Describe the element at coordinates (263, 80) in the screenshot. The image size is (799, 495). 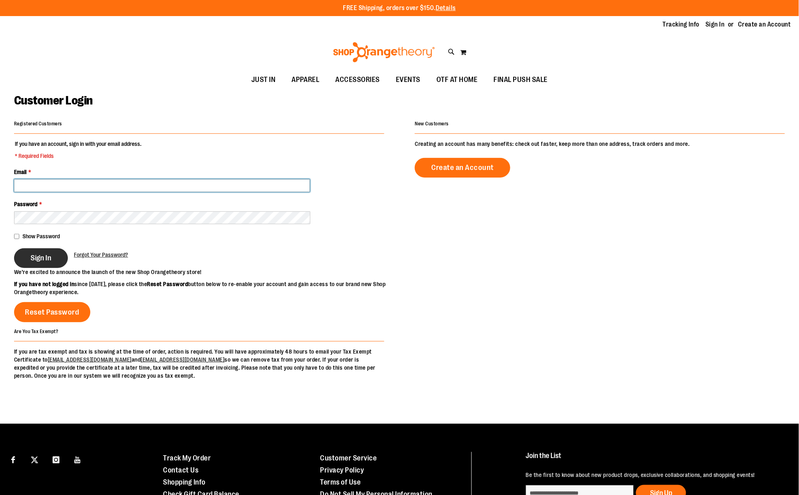
I see `a: JUST IN` at that location.